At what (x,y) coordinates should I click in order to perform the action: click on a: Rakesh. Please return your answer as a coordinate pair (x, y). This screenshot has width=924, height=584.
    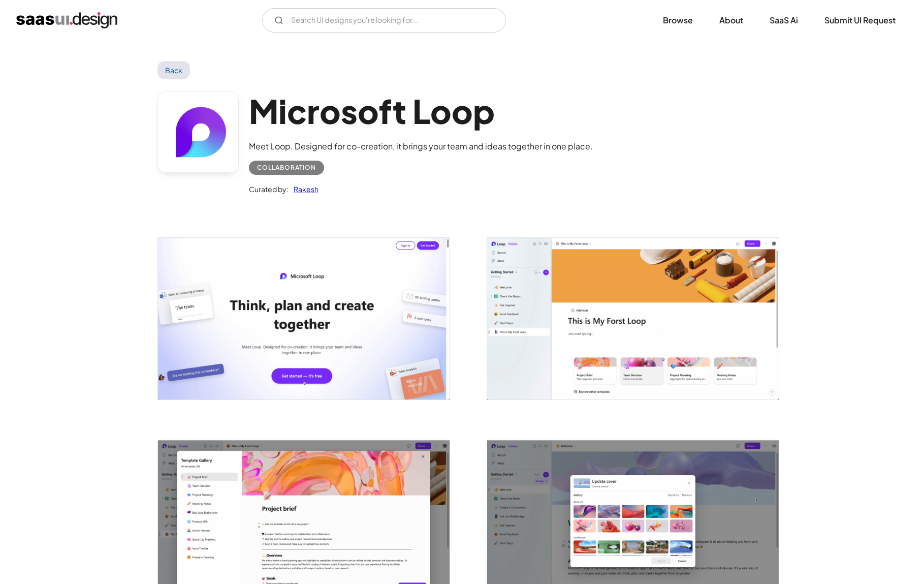
    Looking at the image, I should click on (303, 189).